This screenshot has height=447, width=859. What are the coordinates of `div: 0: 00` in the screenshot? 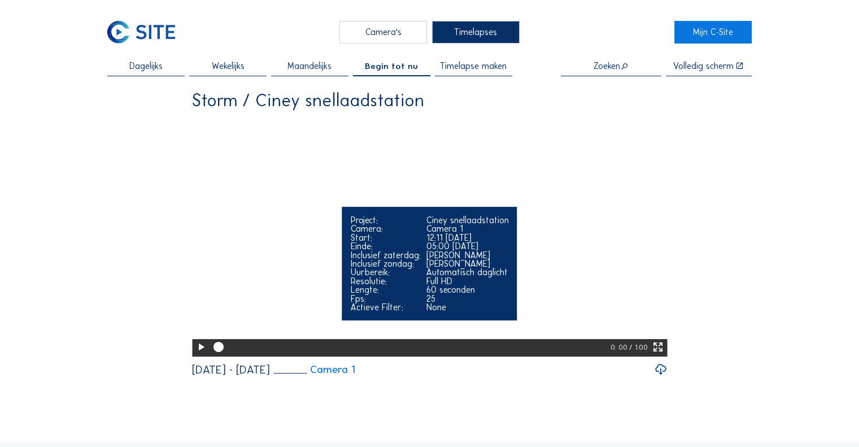 It's located at (620, 347).